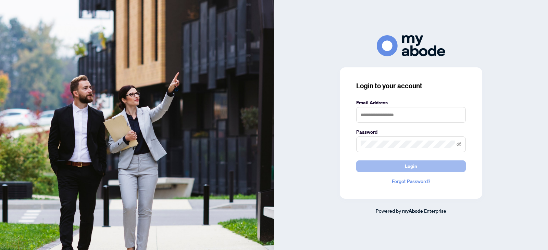 The image size is (548, 250). I want to click on a: myAbode, so click(412, 211).